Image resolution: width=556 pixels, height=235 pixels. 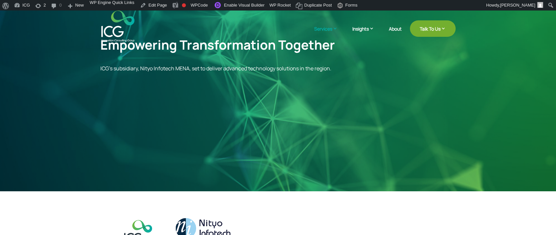 What do you see at coordinates (184, 5) in the screenshot?
I see `div: Focus keyphrase not set` at bounding box center [184, 5].